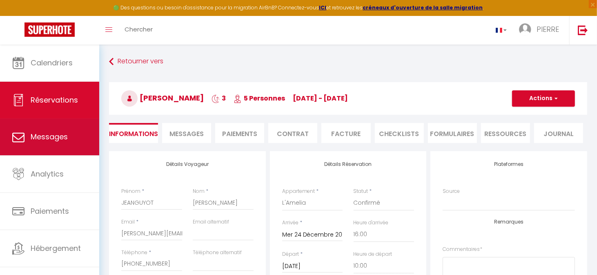  What do you see at coordinates (259, 98) in the screenshot?
I see `span: 5 Personnes` at bounding box center [259, 98].